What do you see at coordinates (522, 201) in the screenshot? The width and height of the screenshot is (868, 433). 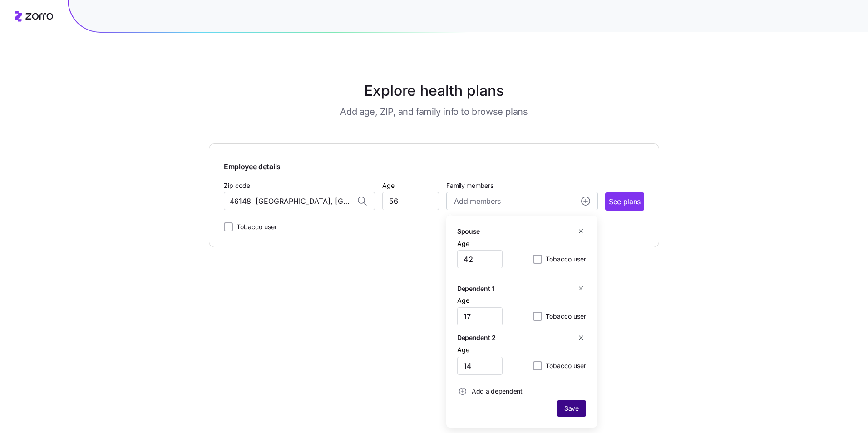 I see `button: Add membersadd icon` at bounding box center [522, 201].